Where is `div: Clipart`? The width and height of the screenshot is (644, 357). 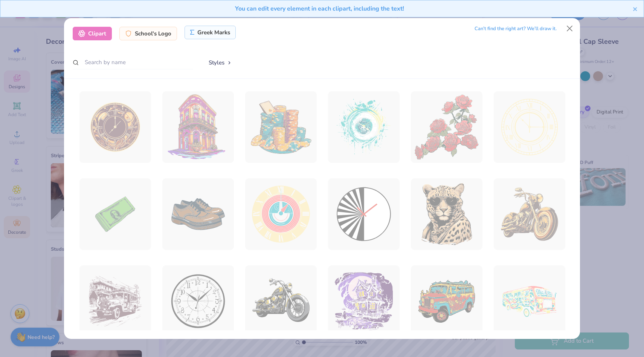 div: Clipart is located at coordinates (92, 34).